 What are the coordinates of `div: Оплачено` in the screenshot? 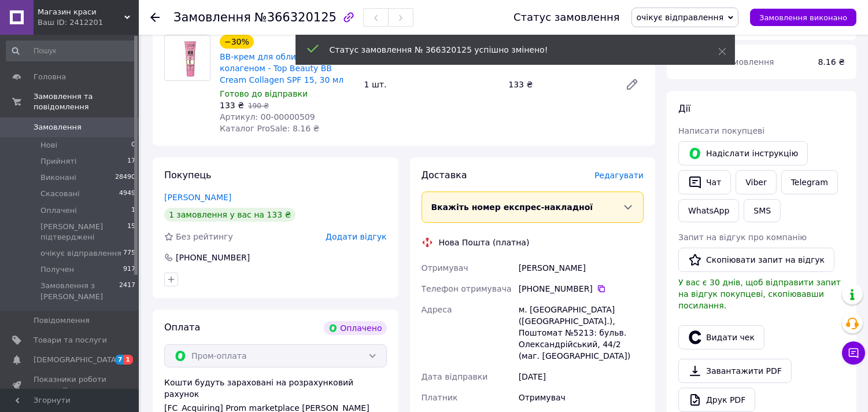 It's located at (355, 328).